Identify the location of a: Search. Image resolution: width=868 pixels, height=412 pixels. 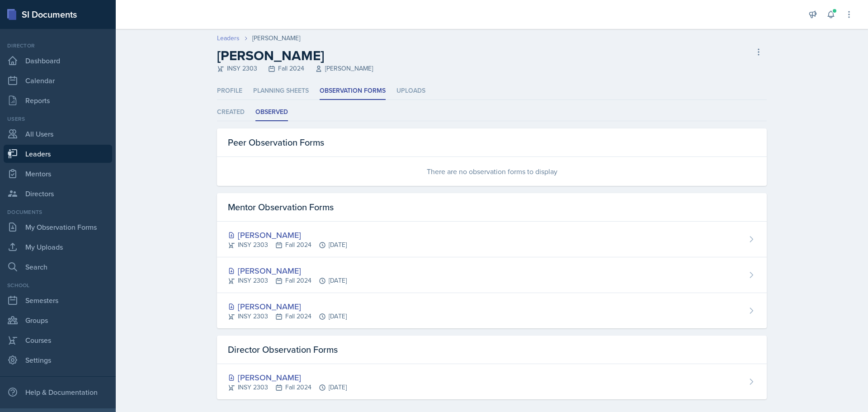
(58, 267).